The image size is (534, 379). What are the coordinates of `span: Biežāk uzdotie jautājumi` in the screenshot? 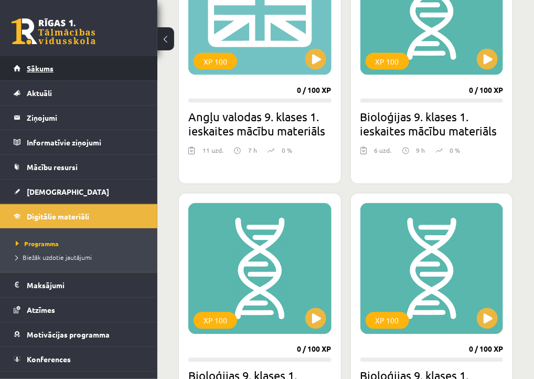 It's located at (54, 257).